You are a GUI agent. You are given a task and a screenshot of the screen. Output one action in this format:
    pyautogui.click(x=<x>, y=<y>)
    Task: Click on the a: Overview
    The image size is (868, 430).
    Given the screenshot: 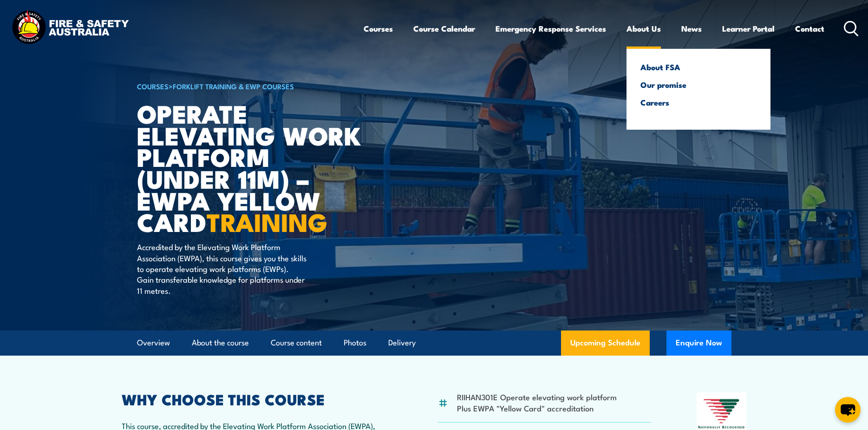 What is the action you would take?
    pyautogui.click(x=154, y=342)
    